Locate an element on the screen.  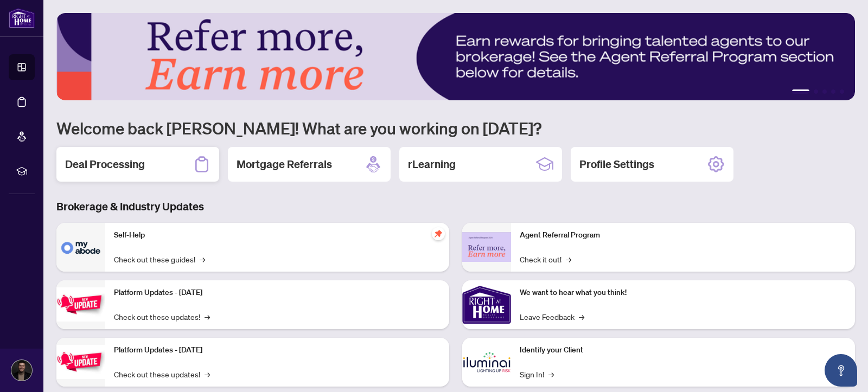
img: Self-Help is located at coordinates (81, 247).